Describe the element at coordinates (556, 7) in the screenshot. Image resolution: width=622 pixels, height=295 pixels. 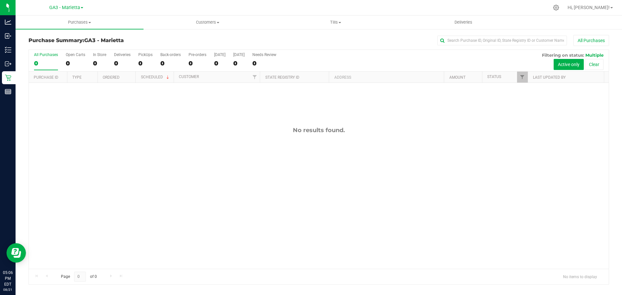
I see `div: Manage settings` at that location.